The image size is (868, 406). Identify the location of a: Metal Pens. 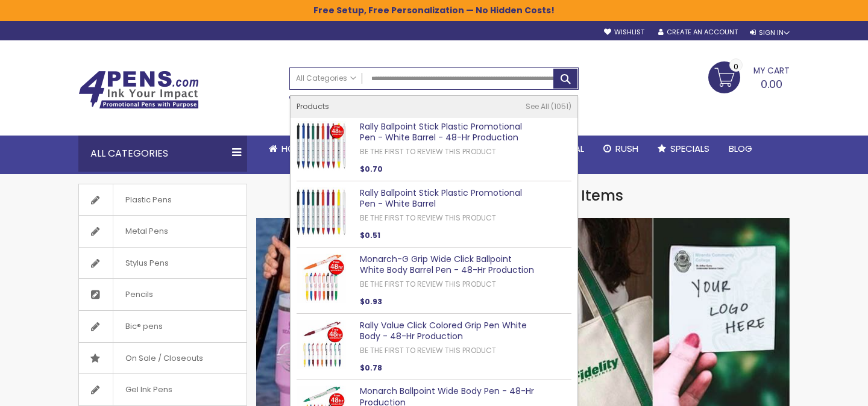
(163, 231).